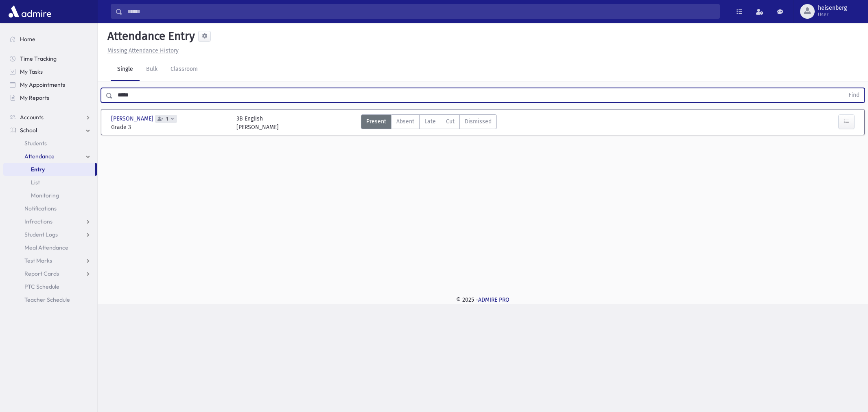  What do you see at coordinates (50, 247) in the screenshot?
I see `a: Meal Attendance` at bounding box center [50, 247].